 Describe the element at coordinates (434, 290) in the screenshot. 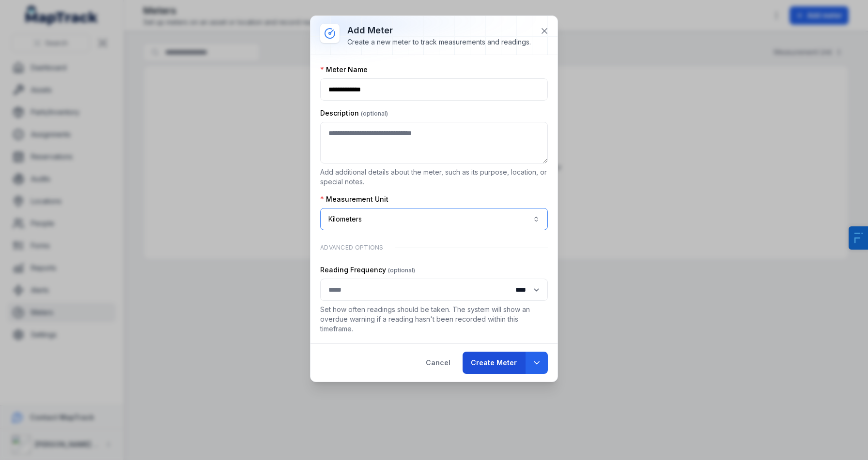

I see `input: :r1q:-form-item-label` at that location.